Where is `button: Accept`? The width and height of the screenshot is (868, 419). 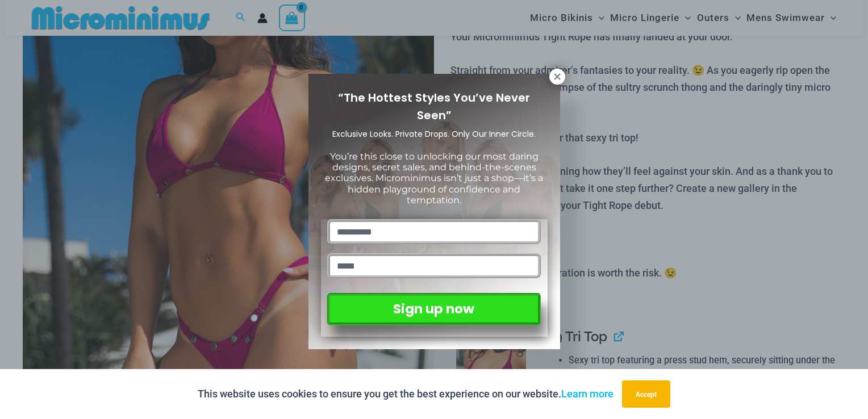
button: Accept is located at coordinates (646, 394).